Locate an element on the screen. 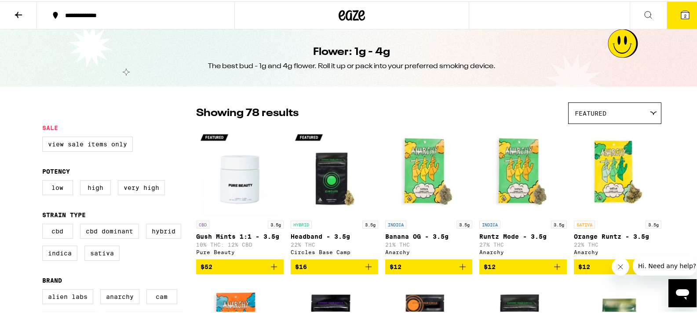 This screenshot has width=697, height=313. span: $16 is located at coordinates (301, 266).